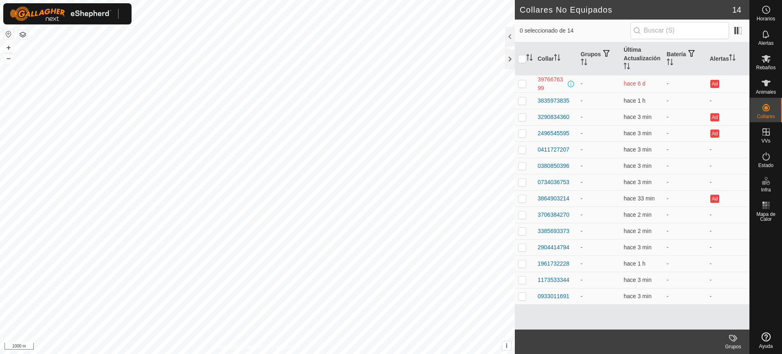 Image resolution: width=782 pixels, height=354 pixels. I want to click on span: Infra, so click(766, 190).